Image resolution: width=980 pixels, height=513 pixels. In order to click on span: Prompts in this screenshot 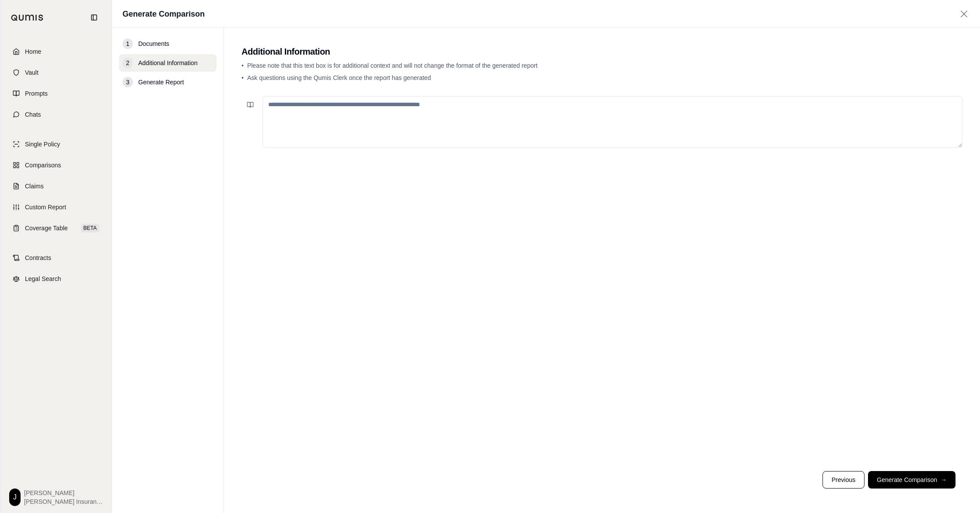, I will do `click(36, 94)`.